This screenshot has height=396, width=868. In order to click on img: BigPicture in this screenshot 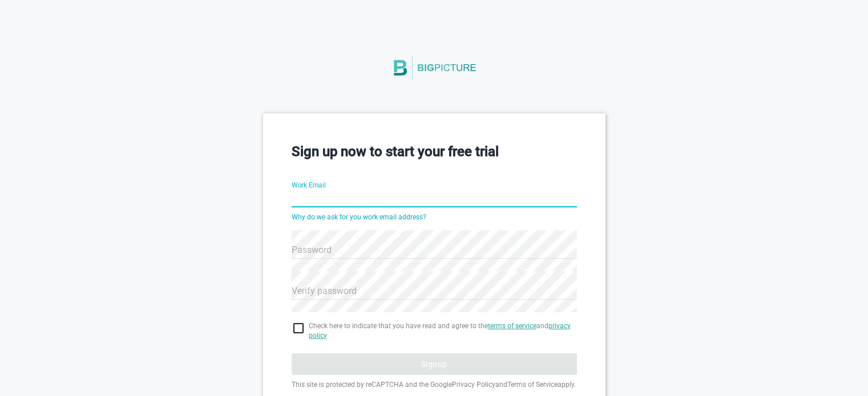, I will do `click(434, 68)`.